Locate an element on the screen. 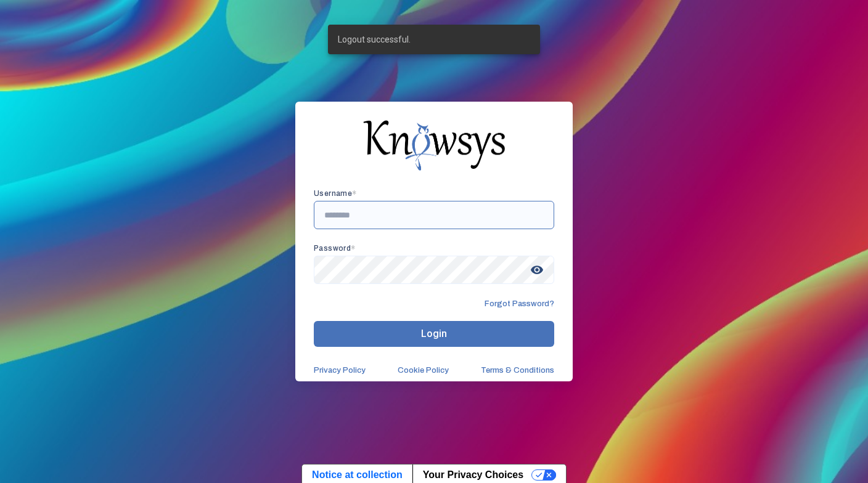  img: knowsys-logo.png is located at coordinates (434, 146).